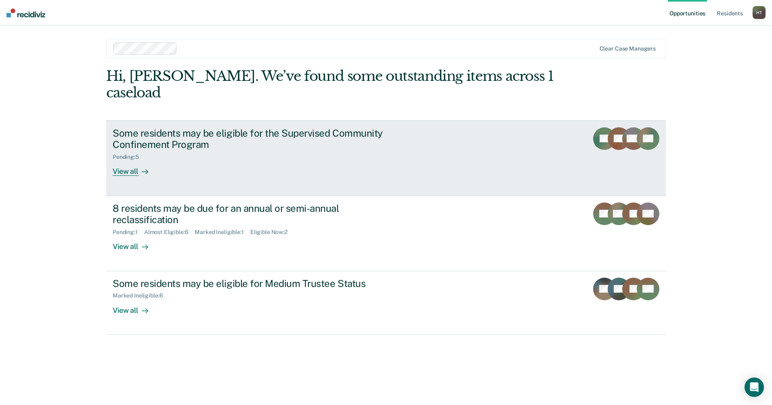 Image resolution: width=772 pixels, height=405 pixels. What do you see at coordinates (386, 158) in the screenshot?
I see `a: Some residents may be eligible for the Supervised Community Confinement ProgramPending:5View all` at bounding box center [386, 158].